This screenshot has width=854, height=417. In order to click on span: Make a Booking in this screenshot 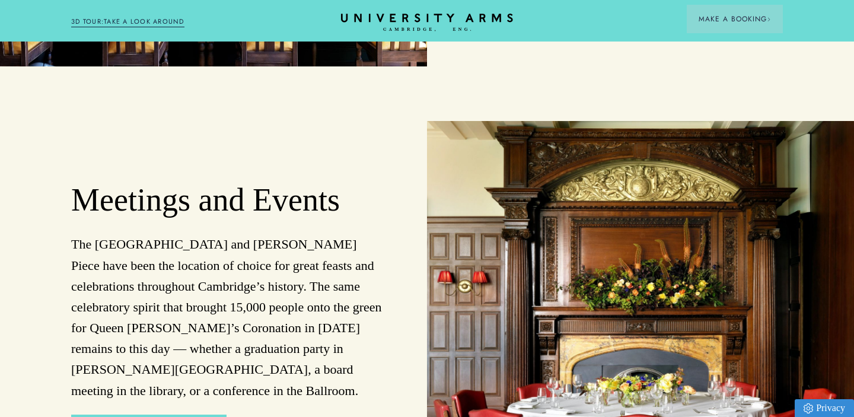, I will do `click(735, 19)`.